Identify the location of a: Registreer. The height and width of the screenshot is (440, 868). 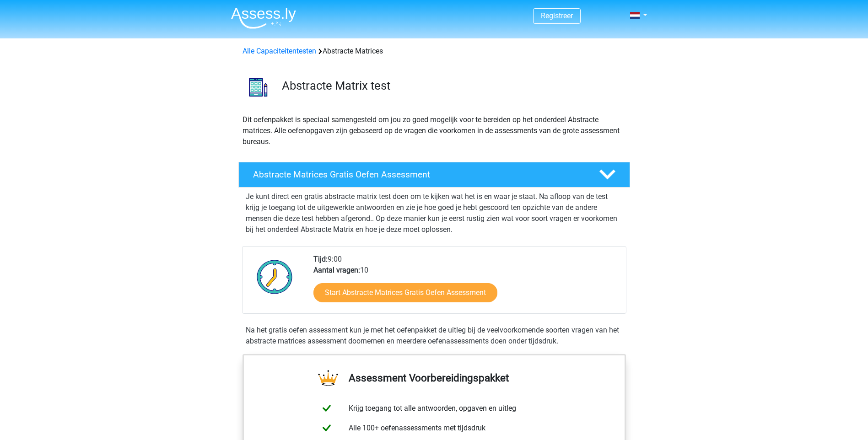
(557, 16).